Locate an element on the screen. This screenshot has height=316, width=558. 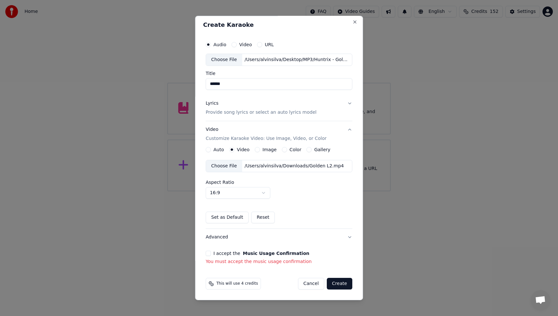
label: Color is located at coordinates (295, 149).